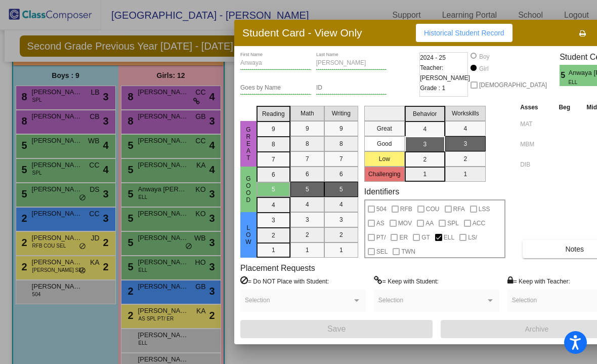 The width and height of the screenshot is (597, 364). Describe the element at coordinates (381, 209) in the screenshot. I see `span: 504` at that location.